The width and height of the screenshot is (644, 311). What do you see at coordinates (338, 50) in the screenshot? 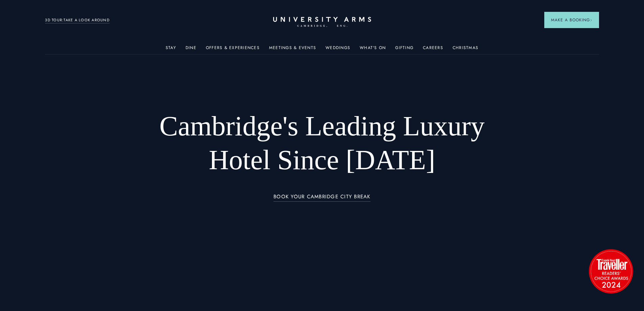
I see `a: Weddings` at bounding box center [338, 50].